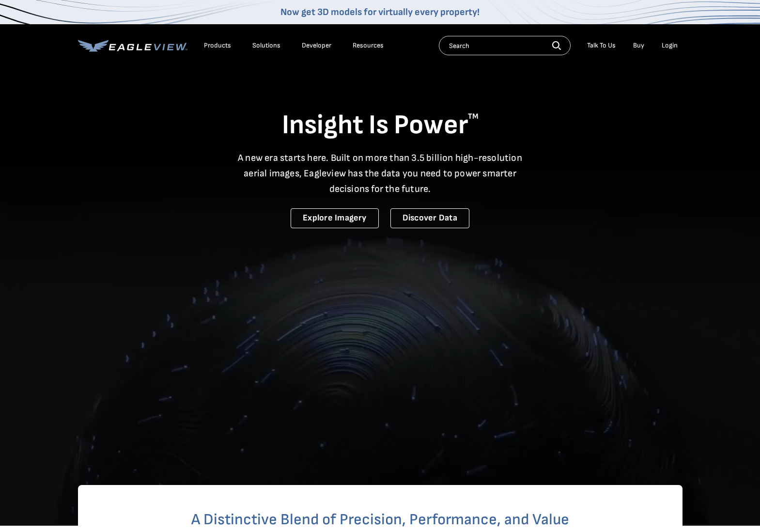 Image resolution: width=760 pixels, height=532 pixels. Describe the element at coordinates (380, 12) in the screenshot. I see `a: Now get 3D models for virtually every property!` at that location.